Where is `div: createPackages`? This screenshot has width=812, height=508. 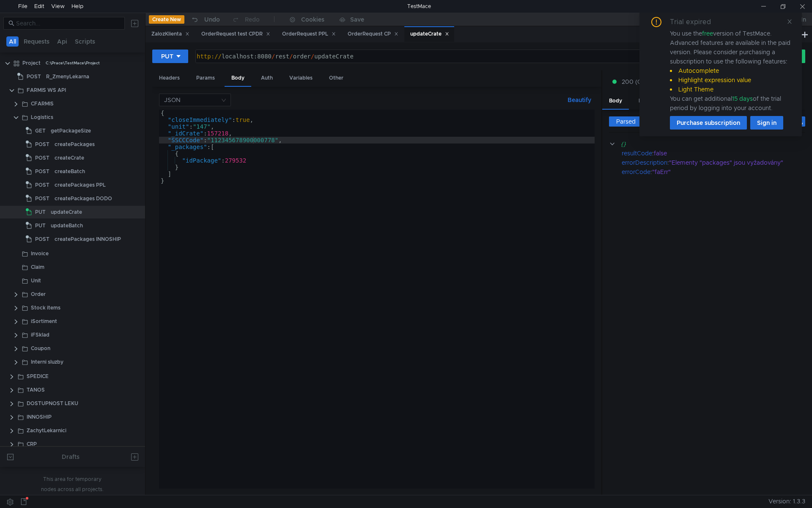 div: createPackages is located at coordinates (74, 145).